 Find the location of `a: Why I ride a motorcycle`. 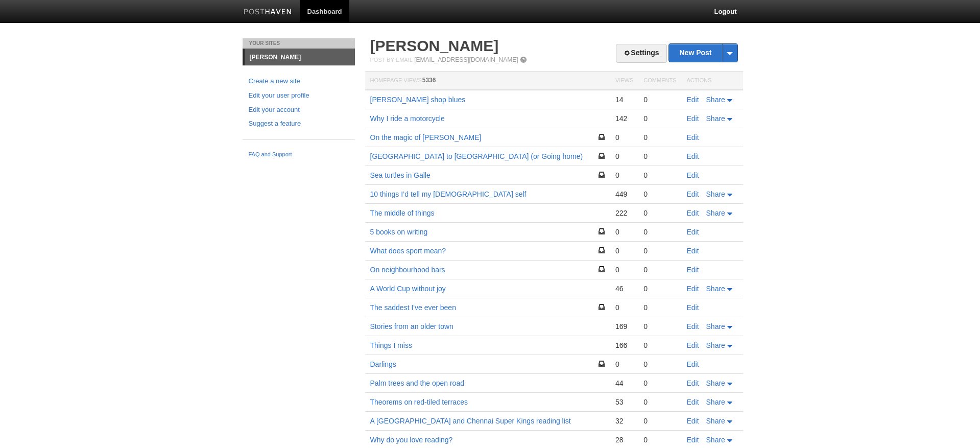

a: Why I ride a motorcycle is located at coordinates (408, 119).